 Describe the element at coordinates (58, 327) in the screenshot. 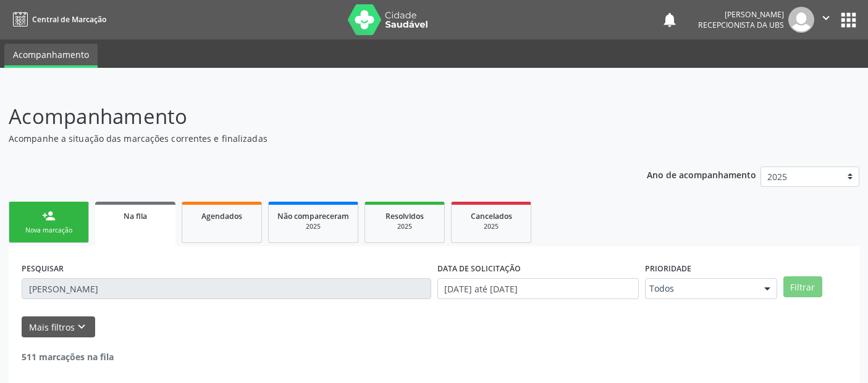

I see `button: Mais filtroskeyboard_arrow_down` at that location.